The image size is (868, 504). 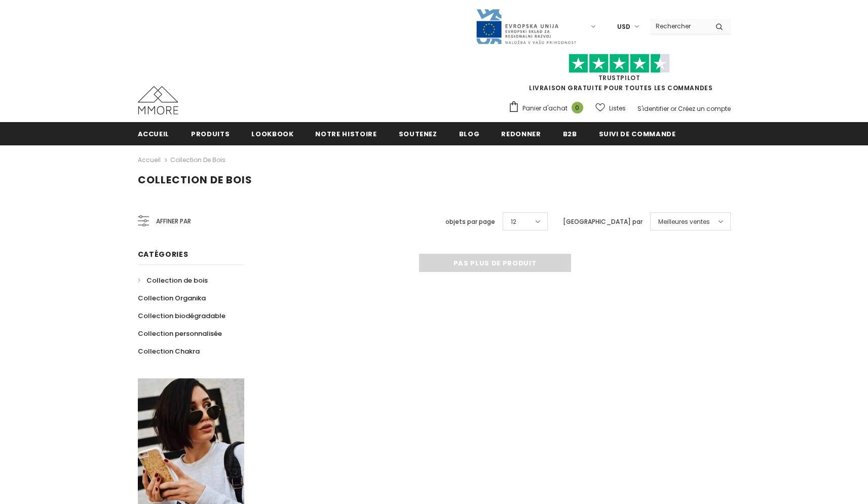 I want to click on span: Collection Organika, so click(x=172, y=298).